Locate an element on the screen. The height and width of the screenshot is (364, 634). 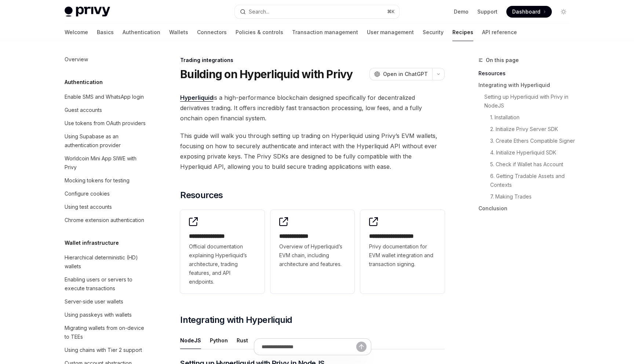
span: Overview of Hyperliquid’s EVM chain, including architecture and features. is located at coordinates (313, 255).